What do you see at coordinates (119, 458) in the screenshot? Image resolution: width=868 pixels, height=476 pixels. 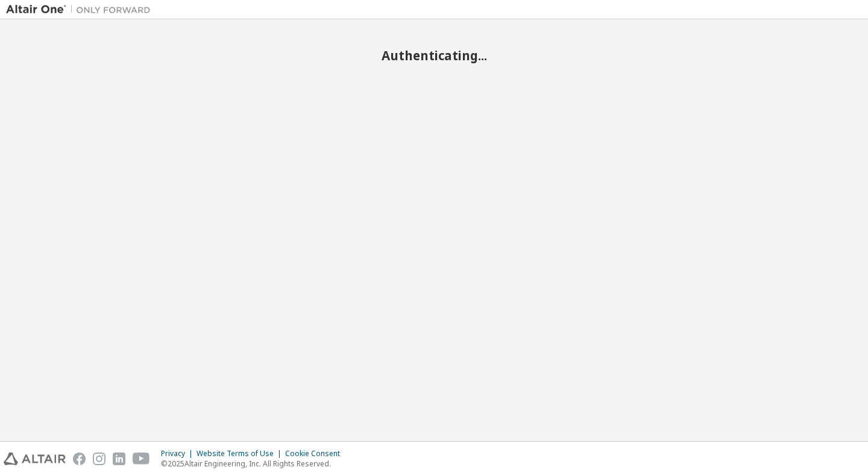 I see `img: linkedin.svg` at bounding box center [119, 458].